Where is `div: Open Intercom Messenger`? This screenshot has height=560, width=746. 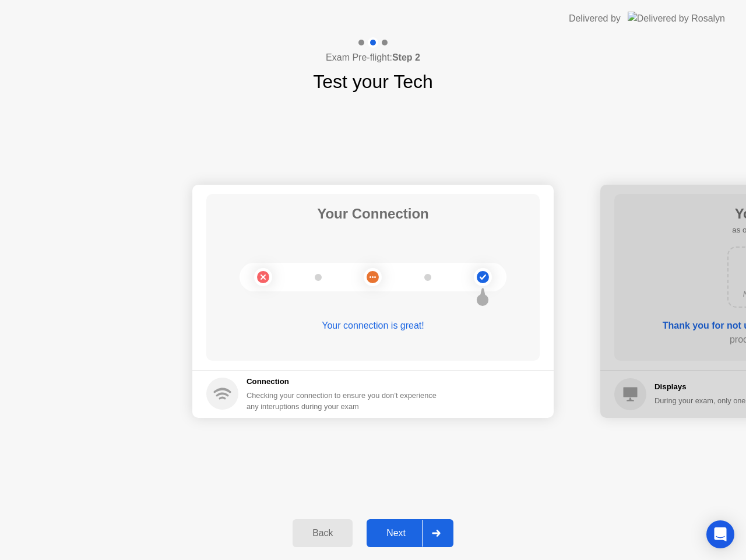
div: Open Intercom Messenger is located at coordinates (720, 534).